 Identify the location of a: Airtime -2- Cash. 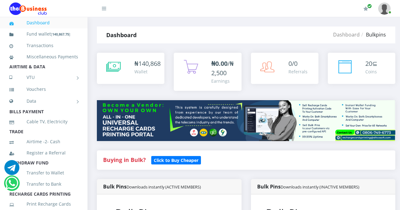
(44, 142).